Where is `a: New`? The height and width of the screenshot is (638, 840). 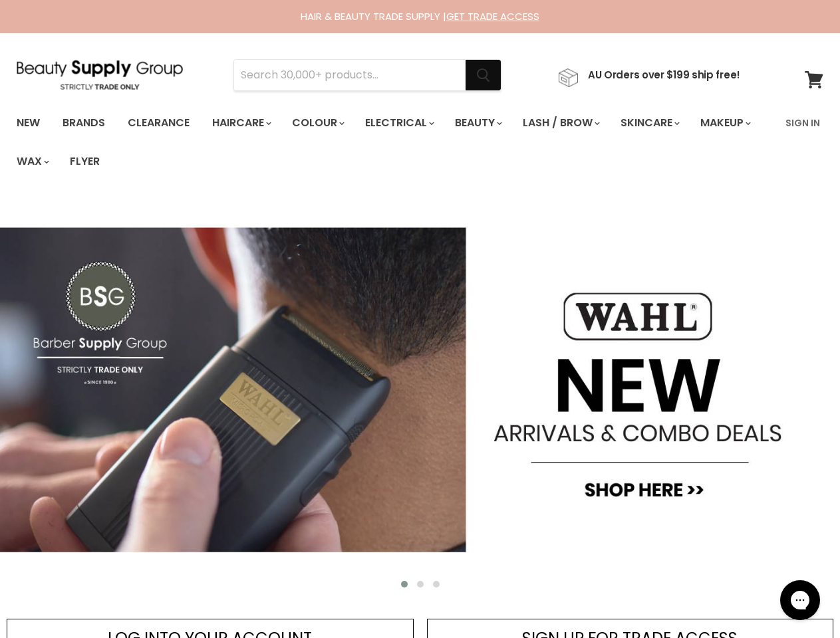
a: New is located at coordinates (28, 123).